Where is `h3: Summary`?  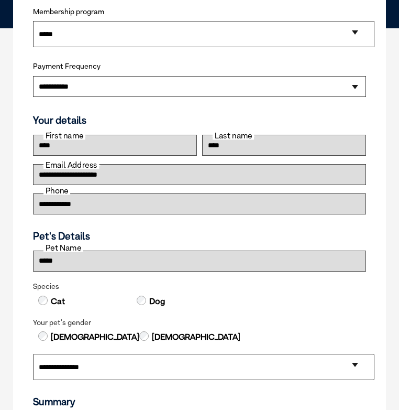 h3: Summary is located at coordinates (200, 401).